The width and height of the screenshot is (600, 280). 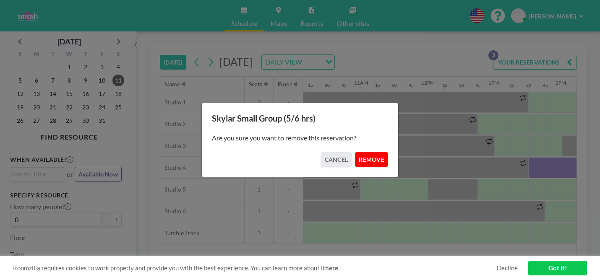 What do you see at coordinates (300, 138) in the screenshot?
I see `p: Are you sure you want to remove this reservation?` at bounding box center [300, 138].